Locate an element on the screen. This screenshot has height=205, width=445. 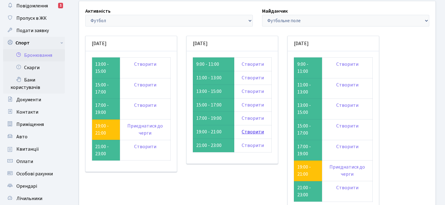
a: Скарги is located at coordinates (34, 68).